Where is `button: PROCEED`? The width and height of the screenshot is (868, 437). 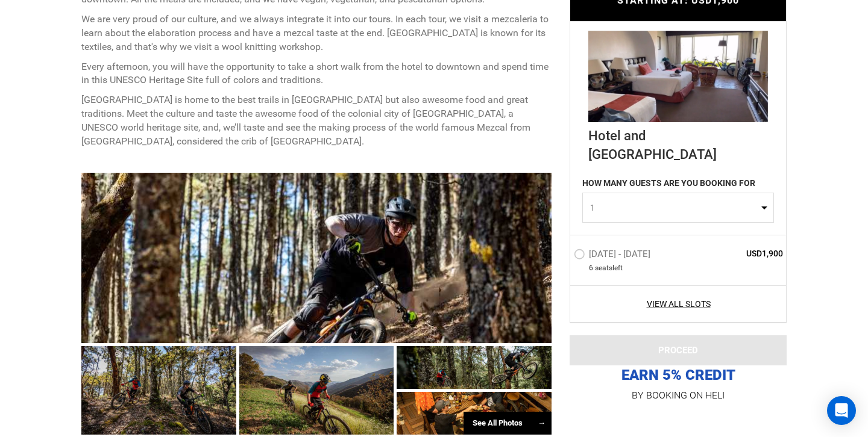 button: PROCEED is located at coordinates (678, 351).